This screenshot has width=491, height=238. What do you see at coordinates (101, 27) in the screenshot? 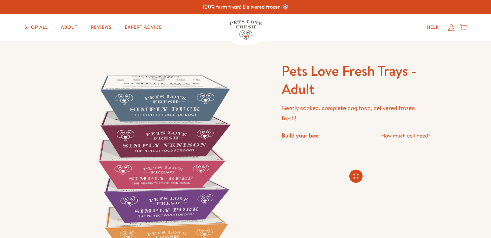
I see `a: Reviews` at bounding box center [101, 27].